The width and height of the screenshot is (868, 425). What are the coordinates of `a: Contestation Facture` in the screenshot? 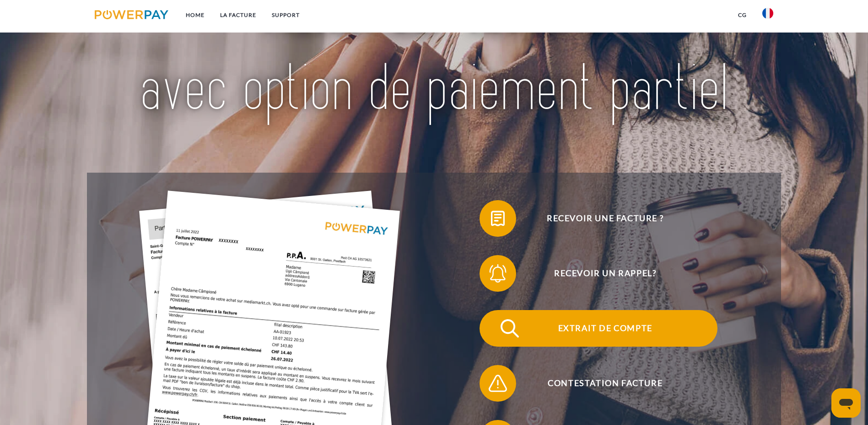 It's located at (598, 383).